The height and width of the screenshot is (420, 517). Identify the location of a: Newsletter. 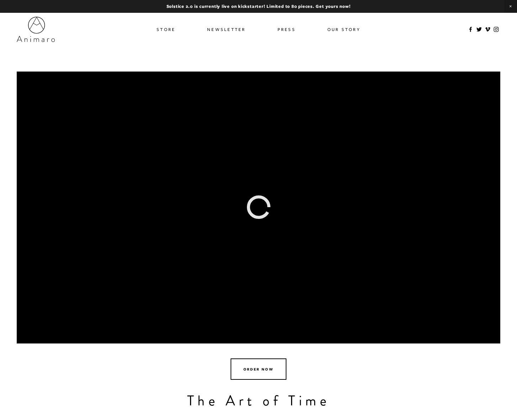
(227, 29).